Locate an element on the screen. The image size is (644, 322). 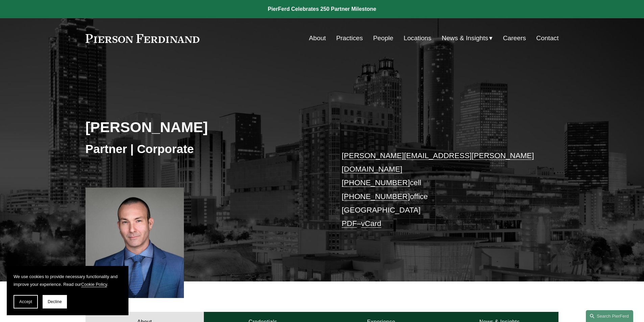
a: People is located at coordinates (383, 38).